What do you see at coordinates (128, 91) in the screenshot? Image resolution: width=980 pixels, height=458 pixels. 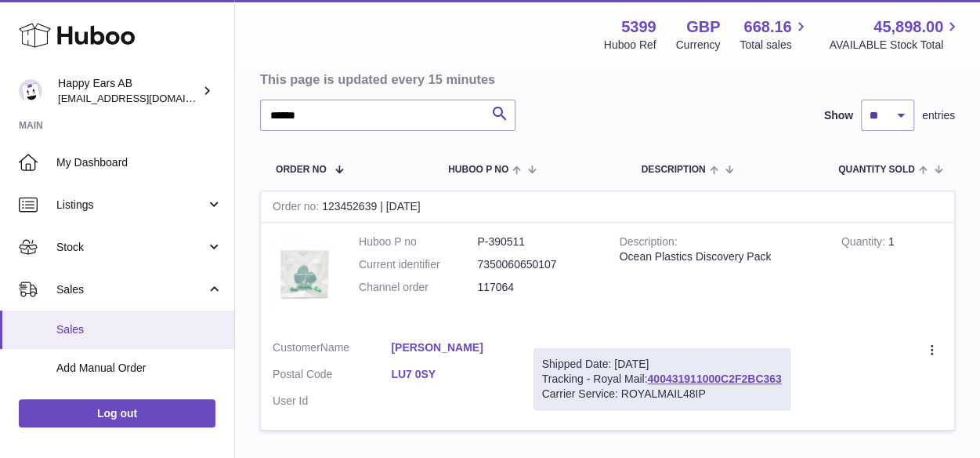 I see `div: Happy Ears AB` at bounding box center [128, 91].